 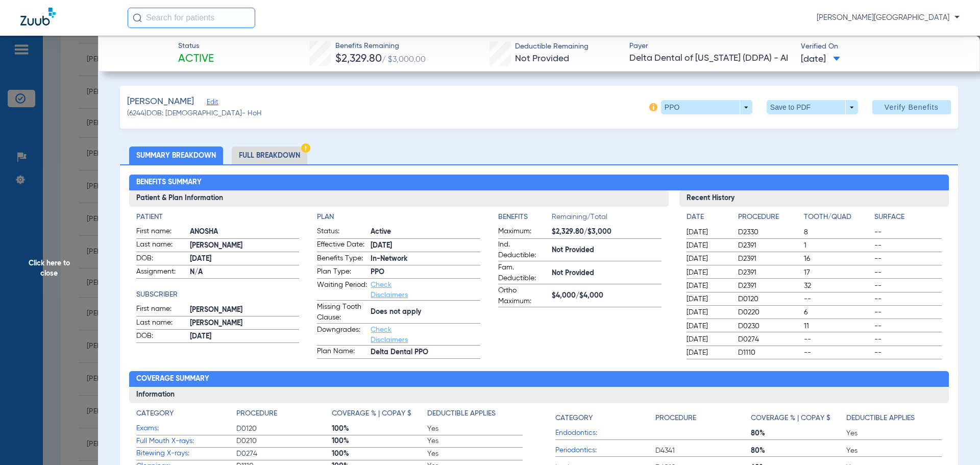 What do you see at coordinates (342, 290) in the screenshot?
I see `span: Waiting Period:` at bounding box center [342, 290].